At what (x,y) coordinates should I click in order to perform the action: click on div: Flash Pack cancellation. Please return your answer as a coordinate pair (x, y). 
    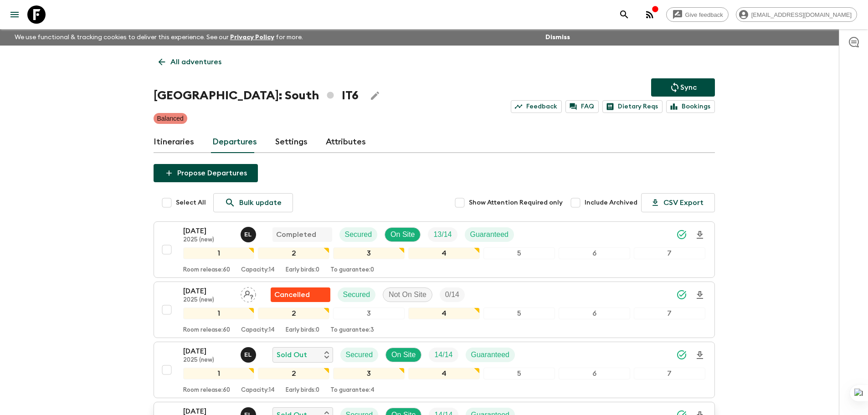
    Looking at the image, I should click on (300, 295).